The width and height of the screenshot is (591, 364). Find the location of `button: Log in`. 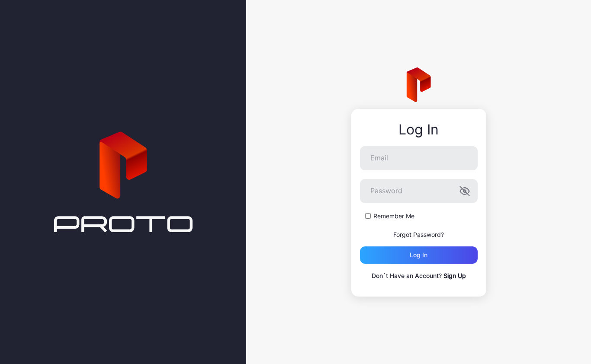

button: Log in is located at coordinates (419, 255).